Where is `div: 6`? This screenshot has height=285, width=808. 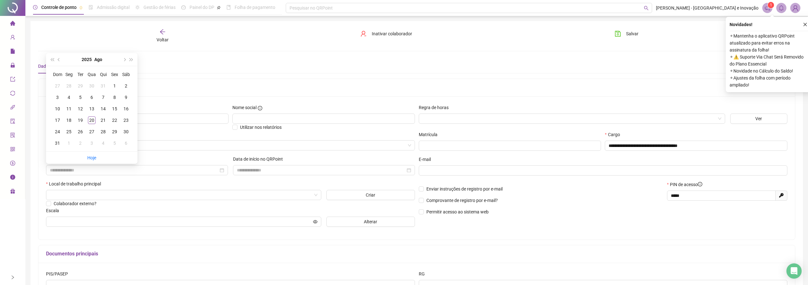 div: 6 is located at coordinates (126, 143).